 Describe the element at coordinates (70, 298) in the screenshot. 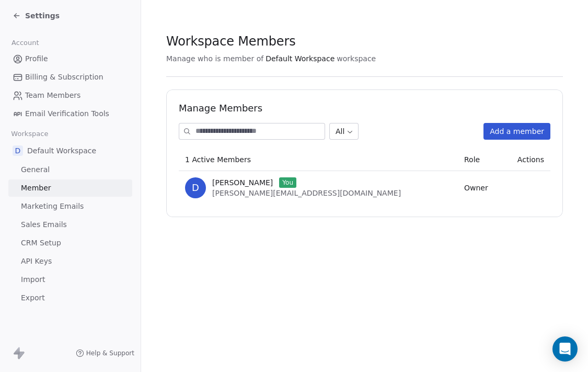

I see `a: Export` at that location.